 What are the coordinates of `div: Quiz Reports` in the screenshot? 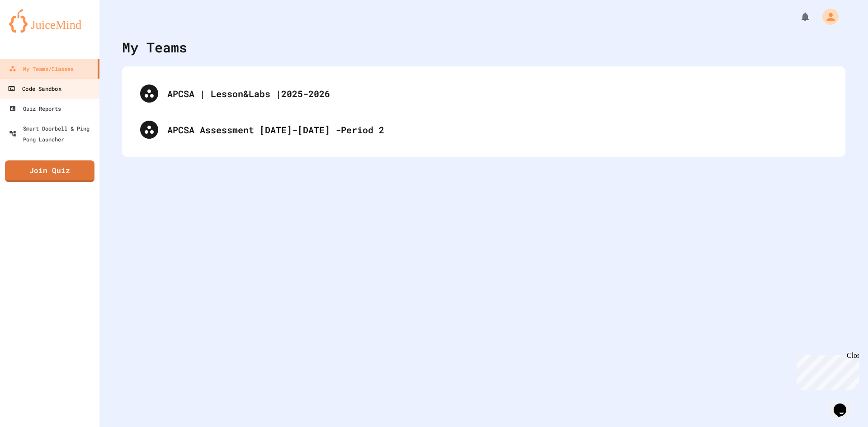 It's located at (35, 109).